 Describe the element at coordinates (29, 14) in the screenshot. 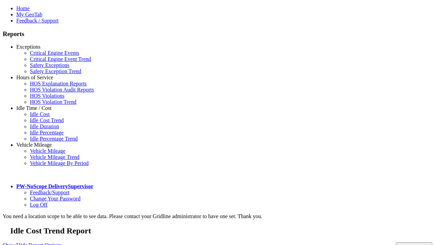

I see `a: My GeoTab` at that location.